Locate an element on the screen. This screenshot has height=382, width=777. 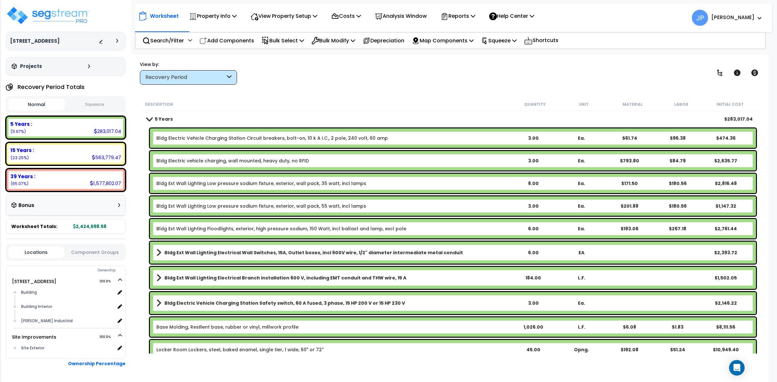
h4: Recovery Period Totals is located at coordinates (51, 87).